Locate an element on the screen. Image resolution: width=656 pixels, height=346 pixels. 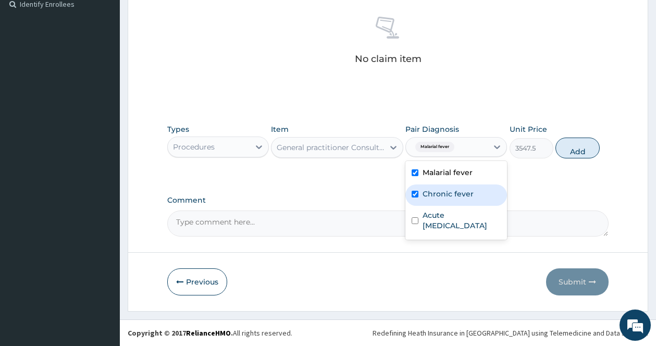
span: Malarial fever is located at coordinates (435, 147).